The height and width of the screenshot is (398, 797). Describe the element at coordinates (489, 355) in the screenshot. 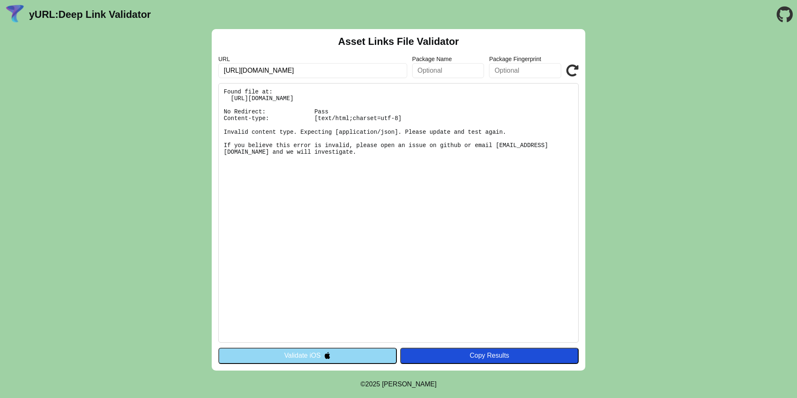

I see `div: Copy Results` at that location.